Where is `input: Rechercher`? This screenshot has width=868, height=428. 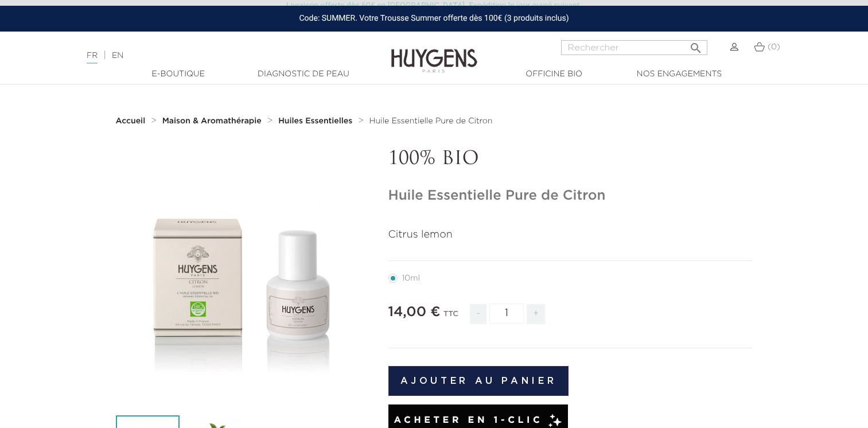 input: Rechercher is located at coordinates (635, 47).